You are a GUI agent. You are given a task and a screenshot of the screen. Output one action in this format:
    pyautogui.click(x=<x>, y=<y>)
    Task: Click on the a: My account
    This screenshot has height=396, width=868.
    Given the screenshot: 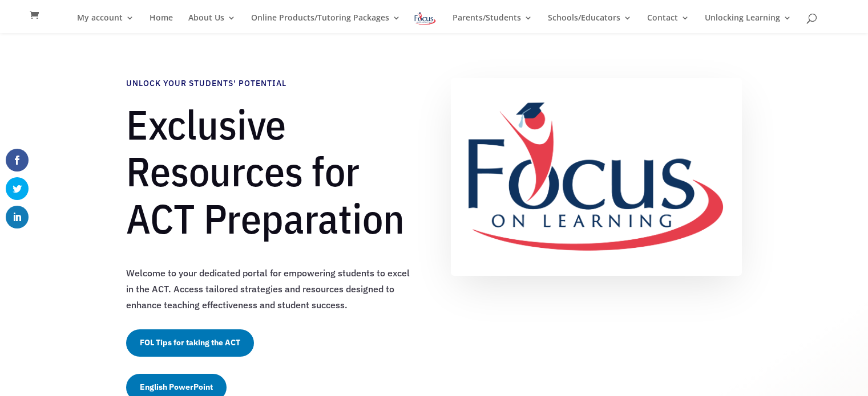 What is the action you would take?
    pyautogui.click(x=106, y=24)
    